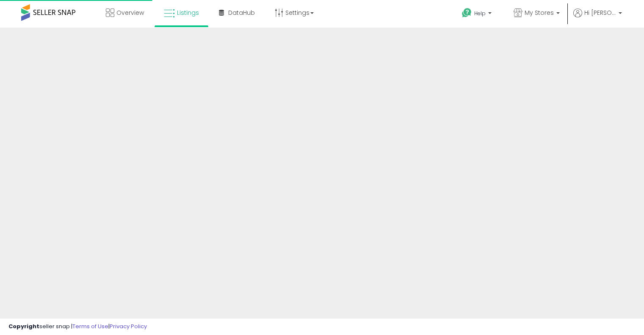 The height and width of the screenshot is (335, 644). What do you see at coordinates (466, 13) in the screenshot?
I see `i: Get Help` at bounding box center [466, 13].